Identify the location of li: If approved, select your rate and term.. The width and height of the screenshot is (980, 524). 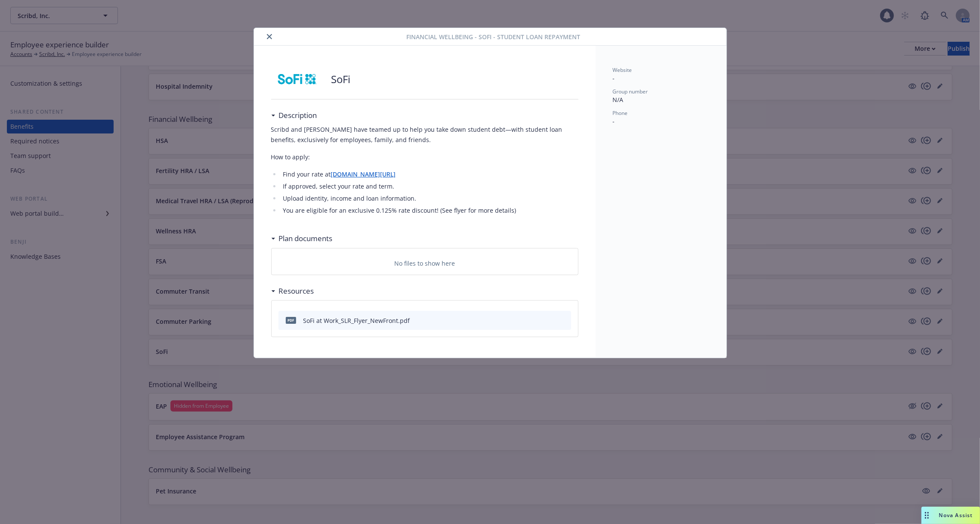
(429, 186).